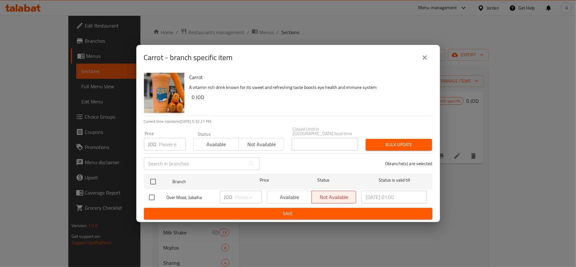 This screenshot has width=576, height=267. What do you see at coordinates (164, 93) in the screenshot?
I see `img: Carrot` at bounding box center [164, 93].